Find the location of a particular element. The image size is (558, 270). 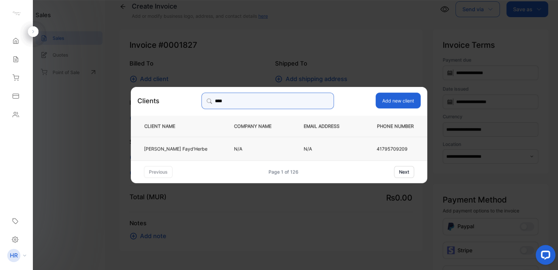

p: Clients is located at coordinates (148, 101).